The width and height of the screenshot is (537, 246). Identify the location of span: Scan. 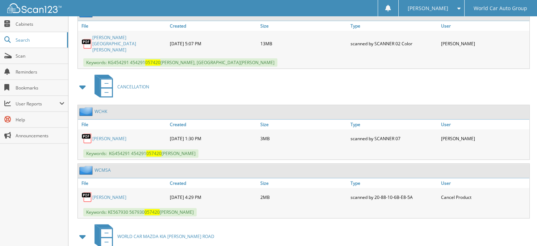
(40, 56).